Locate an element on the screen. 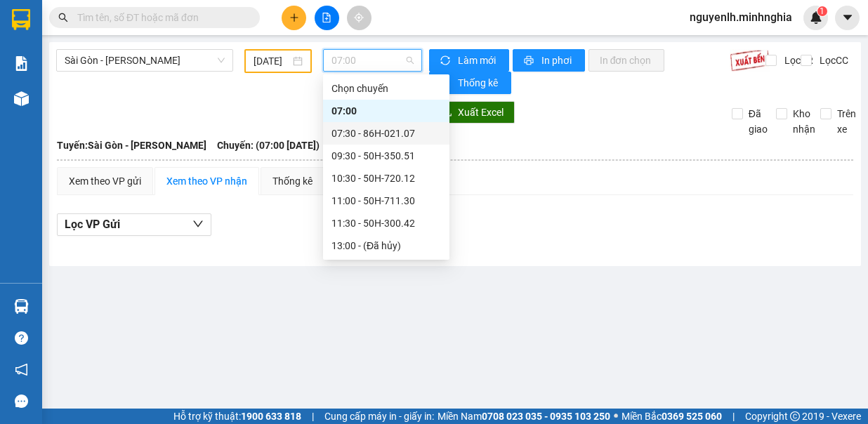 This screenshot has height=424, width=868. span: printer is located at coordinates (530, 61).